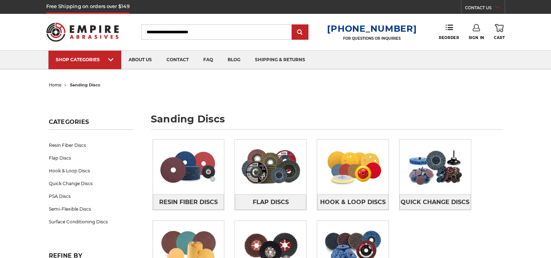 Image resolution: width=551 pixels, height=258 pixels. I want to click on img: Quick Change Discs, so click(435, 167).